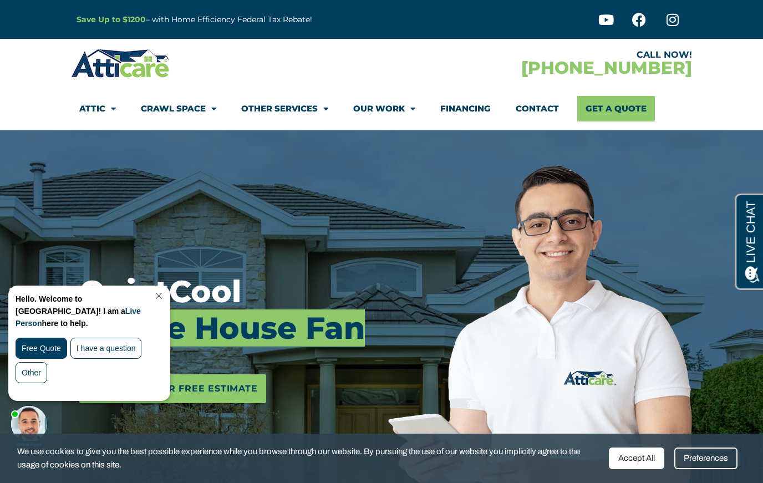  I want to click on div: Preferences, so click(706, 458).